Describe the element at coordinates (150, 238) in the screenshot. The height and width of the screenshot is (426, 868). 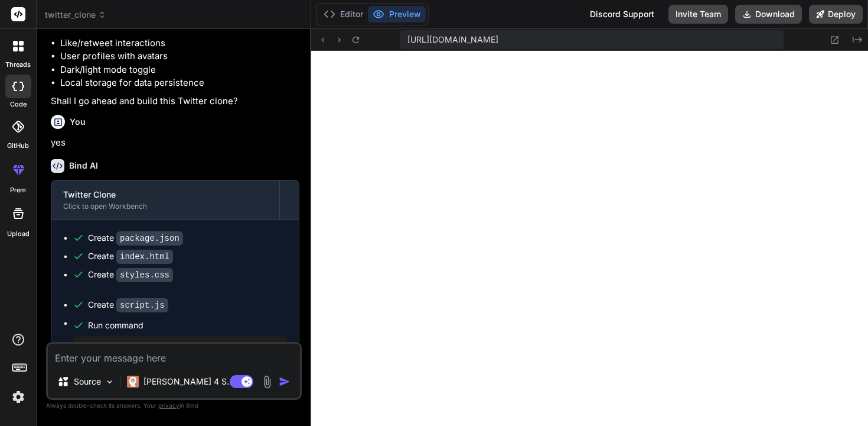
I see `code: package.json` at that location.